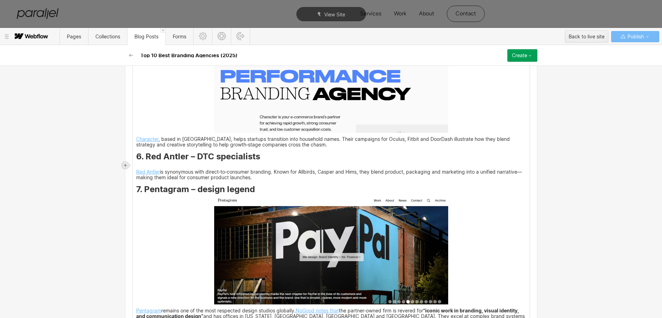  What do you see at coordinates (189, 55) in the screenshot?
I see `h2: Top 10 Best Branding Agencies (2025)` at bounding box center [189, 55].